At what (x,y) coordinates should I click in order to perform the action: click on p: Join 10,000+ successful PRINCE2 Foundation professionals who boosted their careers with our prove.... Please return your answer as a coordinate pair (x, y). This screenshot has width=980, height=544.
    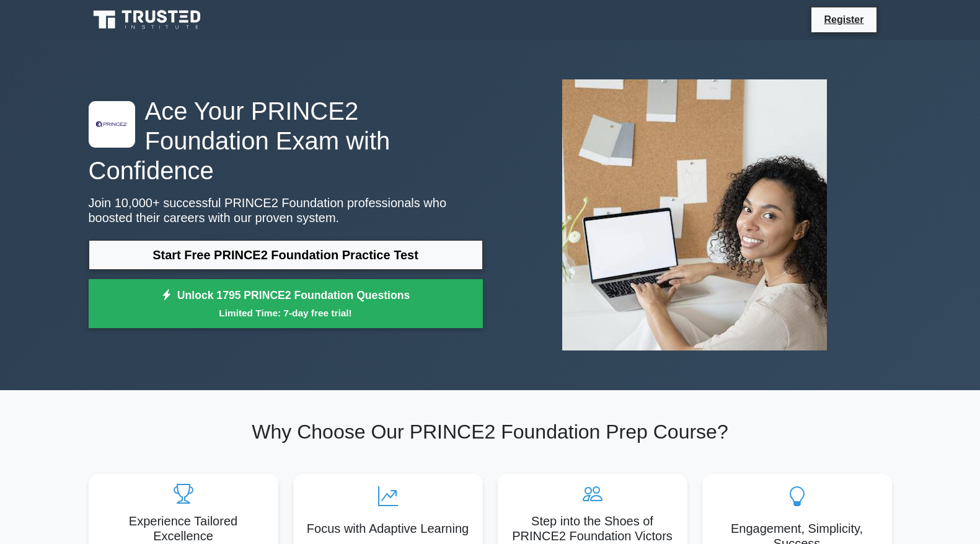
    Looking at the image, I should click on (286, 210).